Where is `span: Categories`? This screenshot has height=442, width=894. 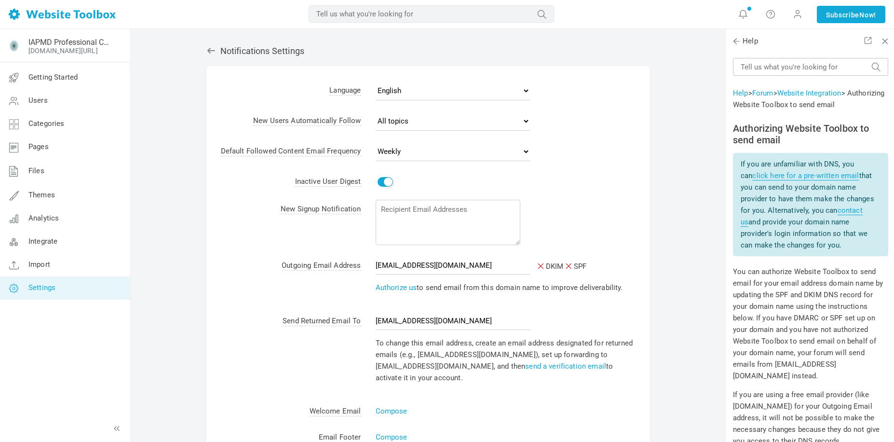
span: Categories is located at coordinates (46, 123).